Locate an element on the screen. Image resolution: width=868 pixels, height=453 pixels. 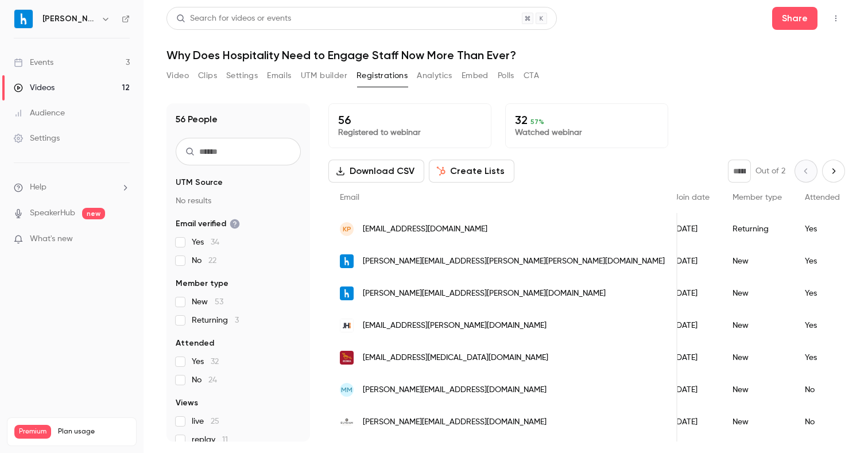
p: Out of 2 is located at coordinates (770, 171).